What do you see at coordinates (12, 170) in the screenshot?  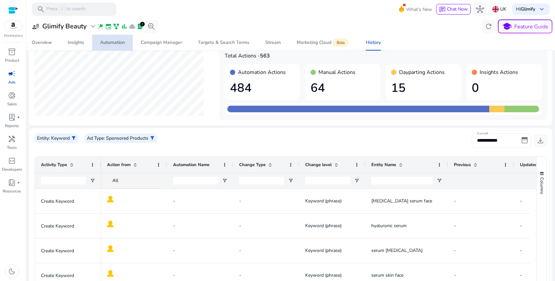 I see `p: Developers` at bounding box center [12, 170].